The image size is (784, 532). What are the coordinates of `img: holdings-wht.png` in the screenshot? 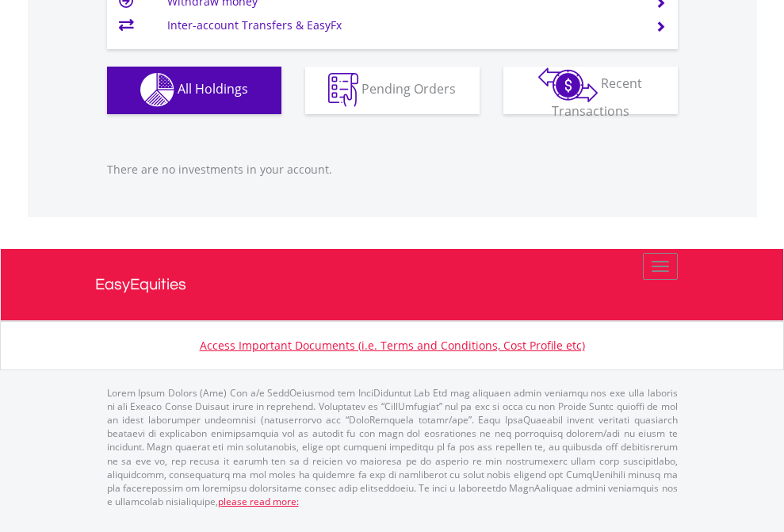 It's located at (157, 89).